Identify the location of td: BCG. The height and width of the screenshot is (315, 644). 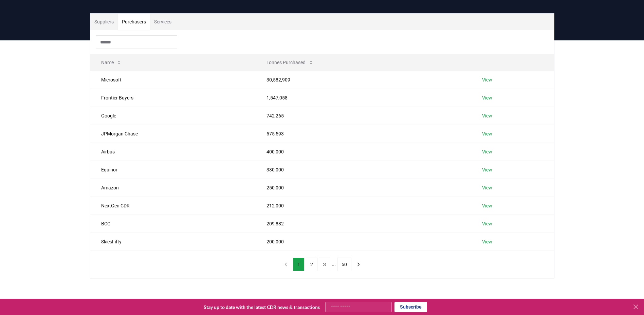
(173, 223).